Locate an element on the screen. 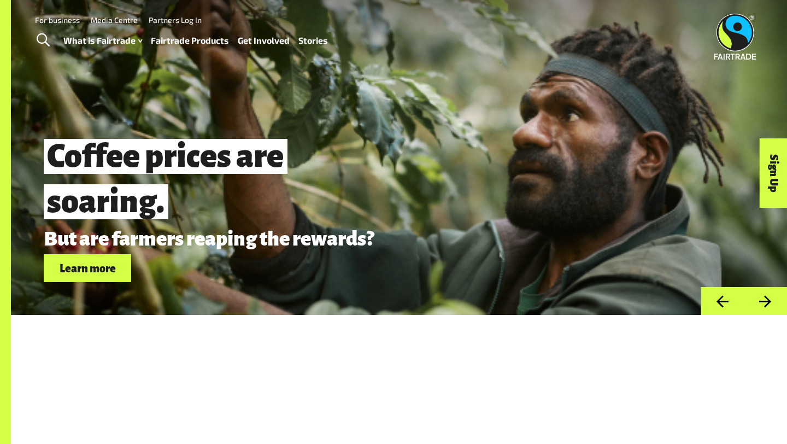  span: Coffee prices are soaring. is located at coordinates (166, 179).